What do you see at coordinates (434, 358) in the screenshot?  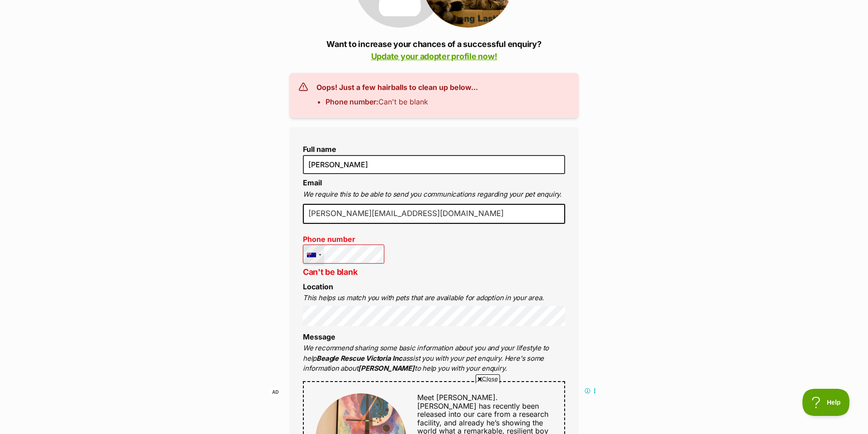 I see `p: We recommend sharing some basic information about you and your lifestyle to help assist you with ...` at bounding box center [434, 358].